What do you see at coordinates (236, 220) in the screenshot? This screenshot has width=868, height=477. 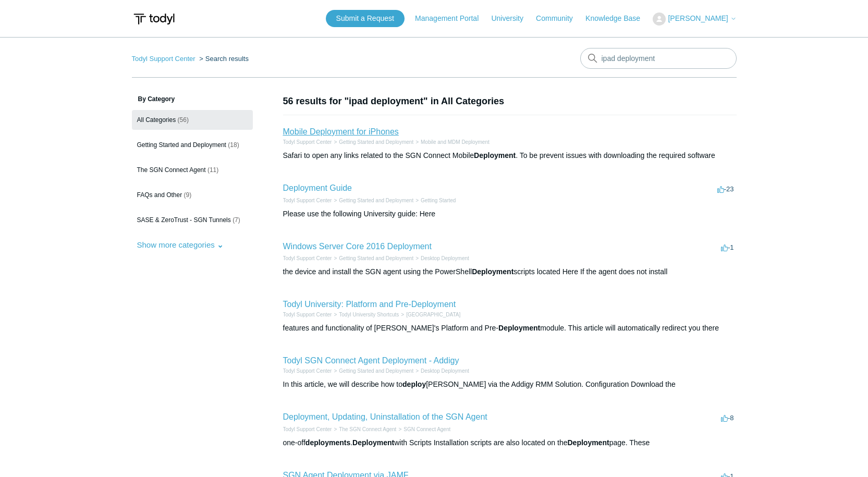 I see `span: (7)` at bounding box center [236, 220].